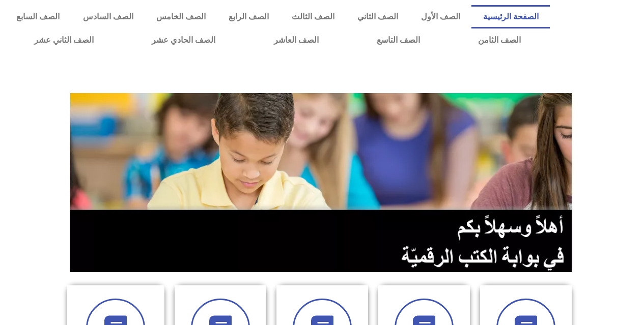 The width and height of the screenshot is (644, 325). I want to click on a: الصف السابع, so click(38, 17).